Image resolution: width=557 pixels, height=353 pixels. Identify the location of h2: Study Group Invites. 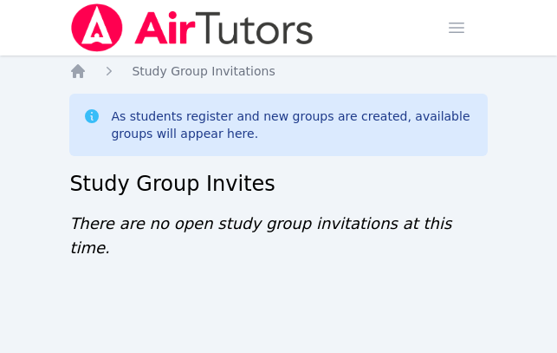
(278, 184).